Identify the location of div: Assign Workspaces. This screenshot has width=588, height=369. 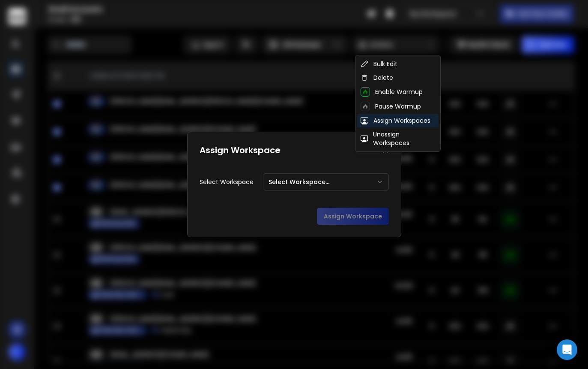
(395, 121).